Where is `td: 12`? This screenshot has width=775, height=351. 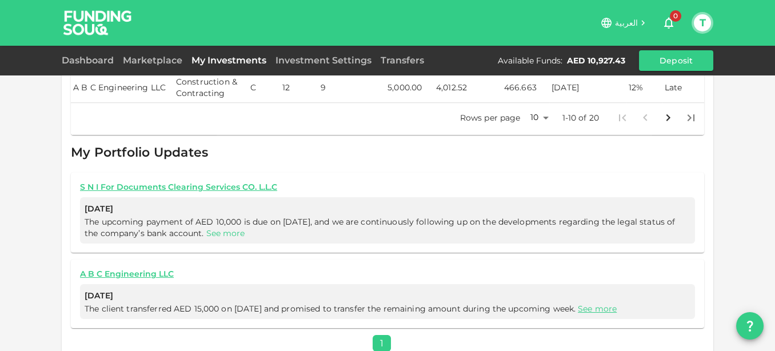 td: 12 is located at coordinates (299, 87).